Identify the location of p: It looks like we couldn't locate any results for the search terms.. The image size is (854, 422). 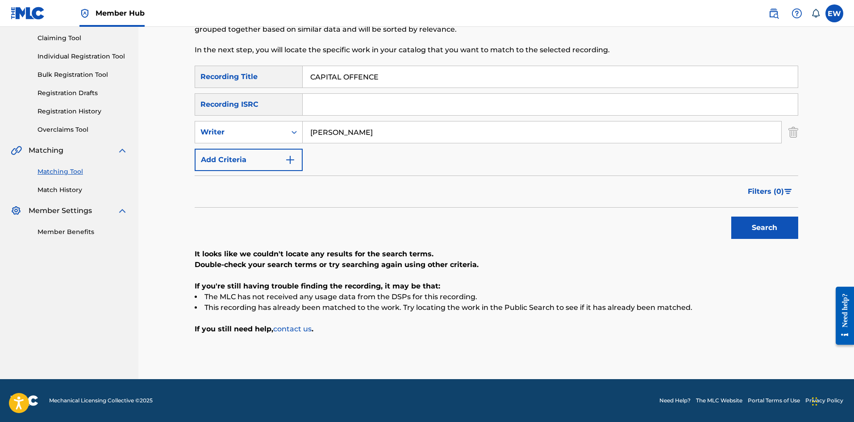
(497, 254).